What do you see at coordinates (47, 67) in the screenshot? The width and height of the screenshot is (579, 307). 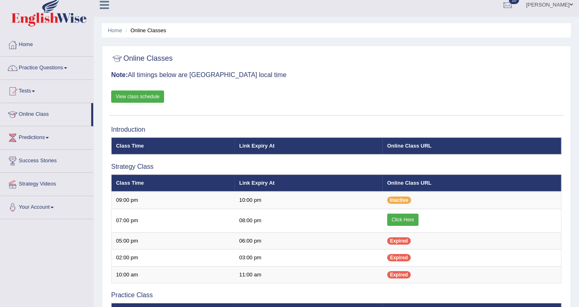 I see `a: Practice Questions` at bounding box center [47, 67].